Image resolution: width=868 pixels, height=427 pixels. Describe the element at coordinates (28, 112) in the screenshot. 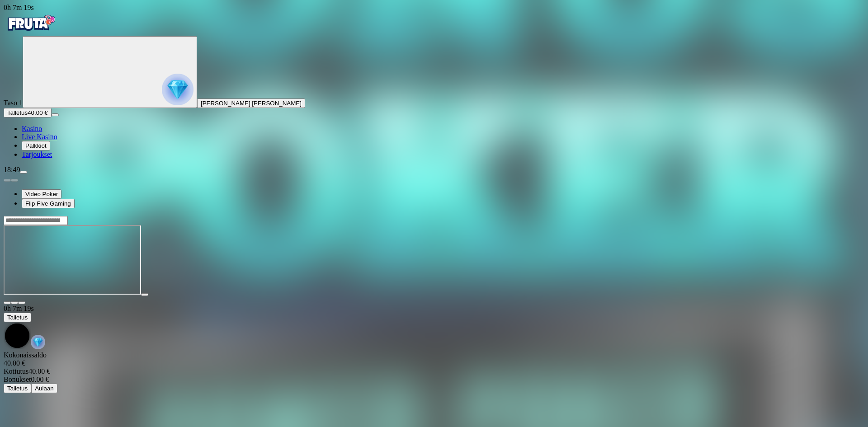

I see `button: Talletusplus icon40.00 €` at that location.